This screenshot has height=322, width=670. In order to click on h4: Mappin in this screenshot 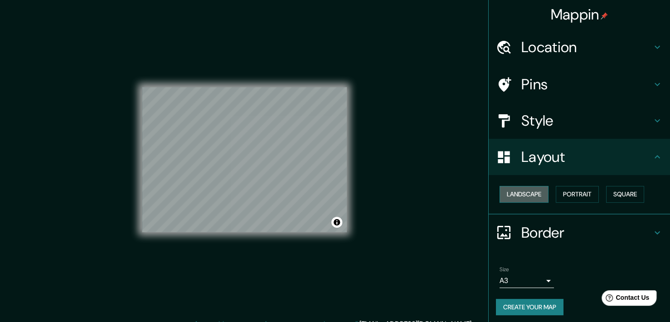, I will do `click(579, 14)`.